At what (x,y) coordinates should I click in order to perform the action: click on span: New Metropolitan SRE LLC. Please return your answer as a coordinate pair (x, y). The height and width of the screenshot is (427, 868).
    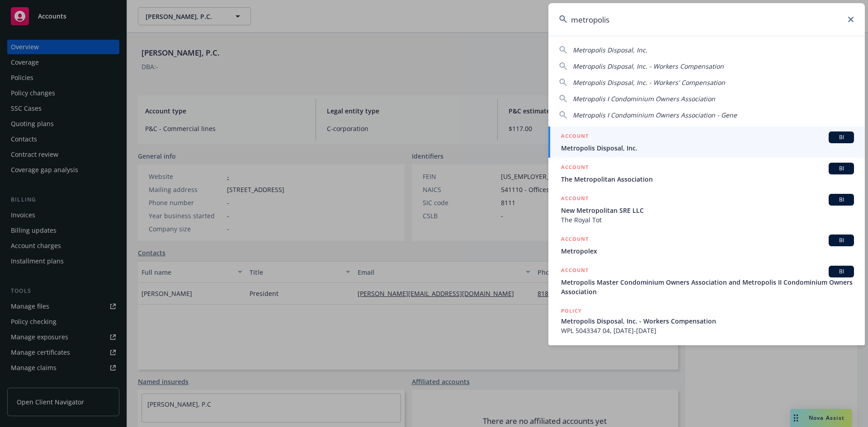
    Looking at the image, I should click on (708, 210).